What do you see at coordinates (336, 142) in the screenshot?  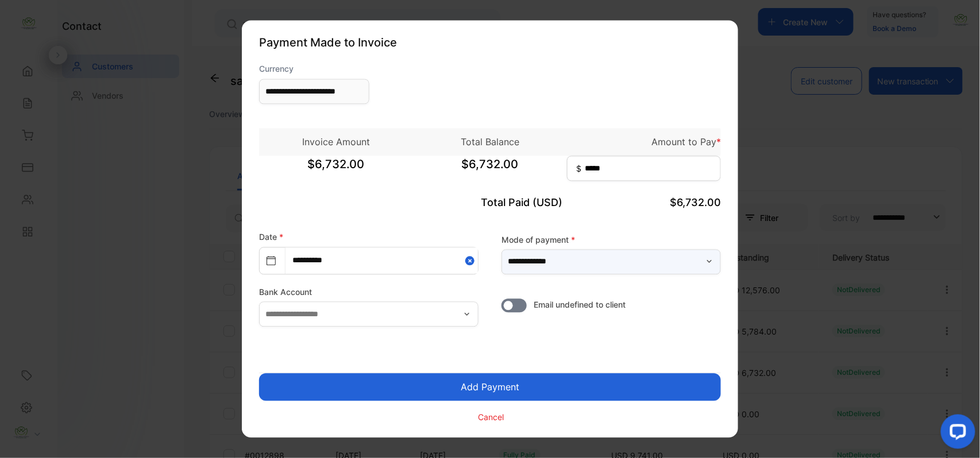 I see `p: Invoice Amount` at bounding box center [336, 142].